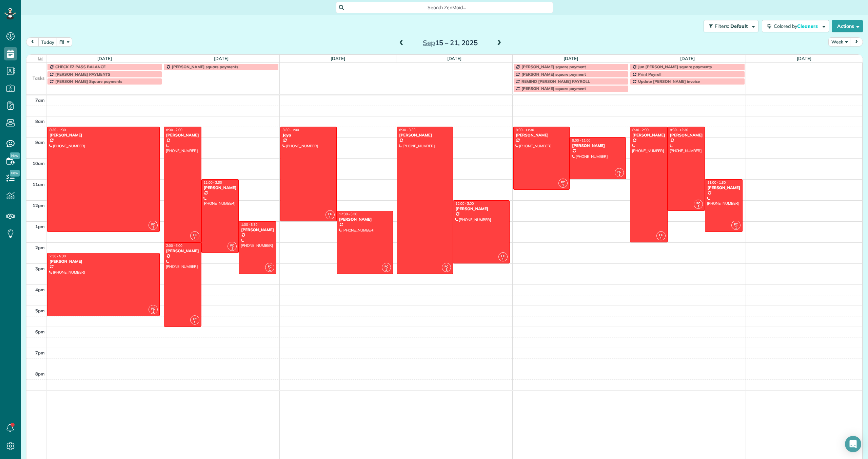  I want to click on span: 11:00 - 2:30, so click(213, 182).